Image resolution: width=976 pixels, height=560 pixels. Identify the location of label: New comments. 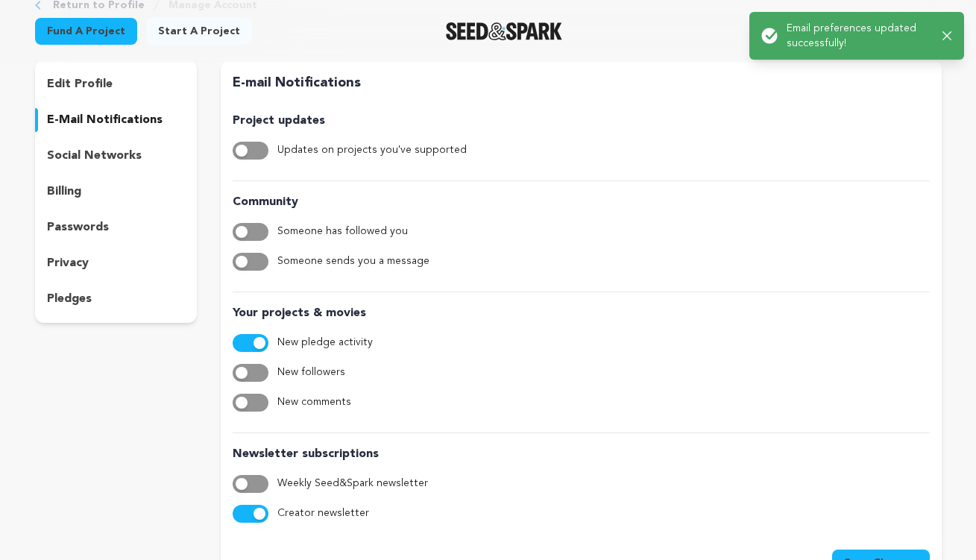
(314, 402).